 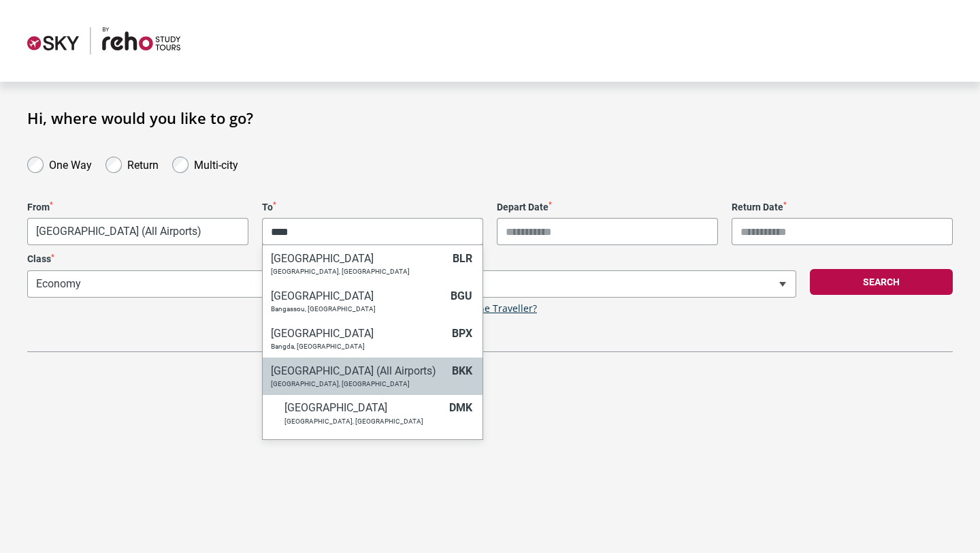 What do you see at coordinates (372, 232) in the screenshot?
I see `input: Search` at bounding box center [372, 232].